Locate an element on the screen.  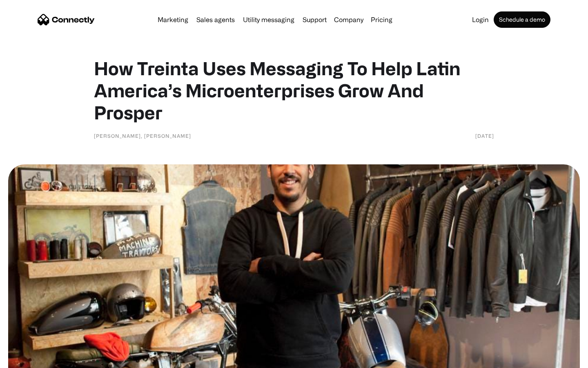
a: Marketing is located at coordinates (173, 20).